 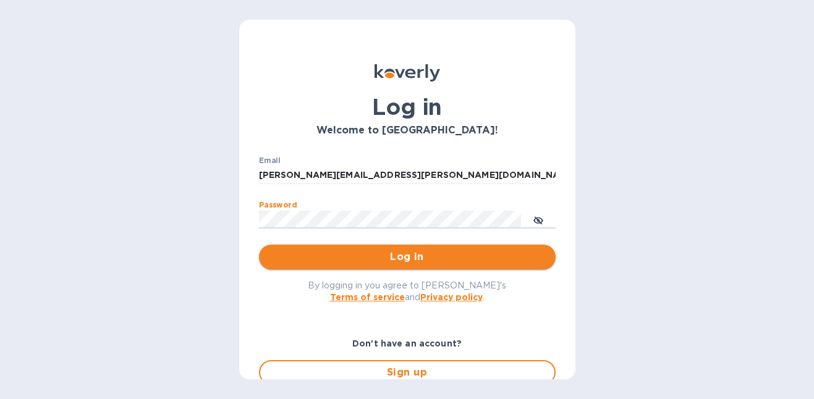 I want to click on label: Email, so click(x=270, y=161).